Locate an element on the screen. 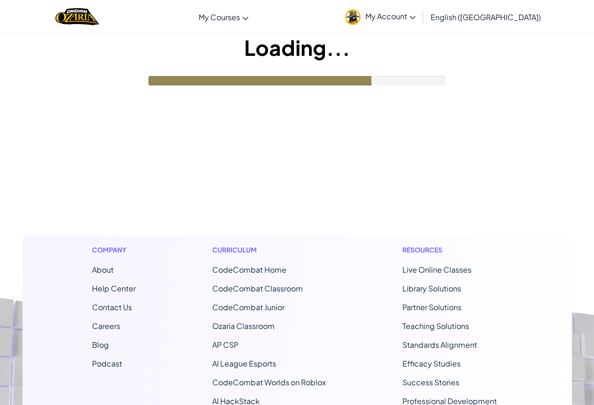 The width and height of the screenshot is (594, 405). a: Success Stories is located at coordinates (430, 382).